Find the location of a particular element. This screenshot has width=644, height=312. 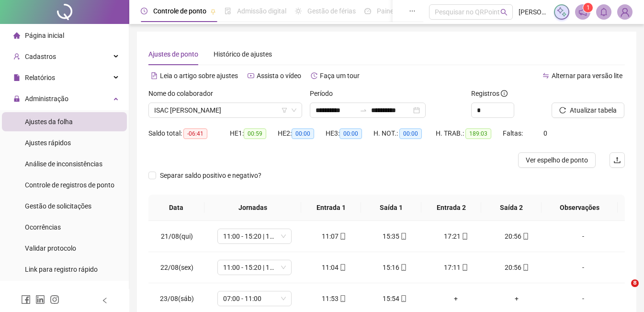

span: 1 is located at coordinates (588, 8).